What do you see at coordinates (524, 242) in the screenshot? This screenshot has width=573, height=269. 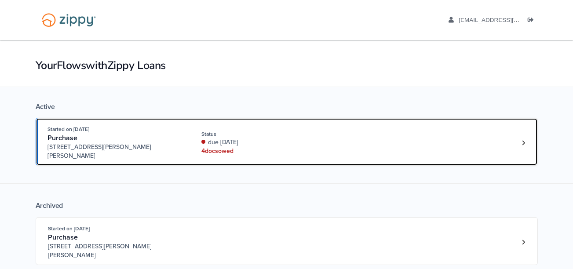 I see `a: Loan number 3844698` at bounding box center [524, 242].